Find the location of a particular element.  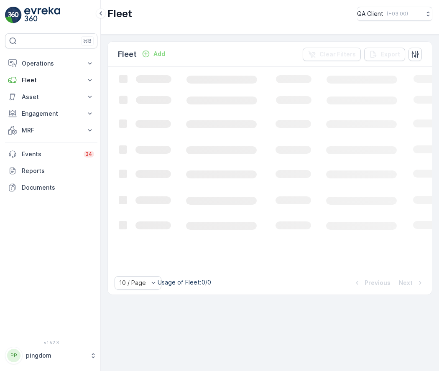

a: Reports is located at coordinates (51, 171).